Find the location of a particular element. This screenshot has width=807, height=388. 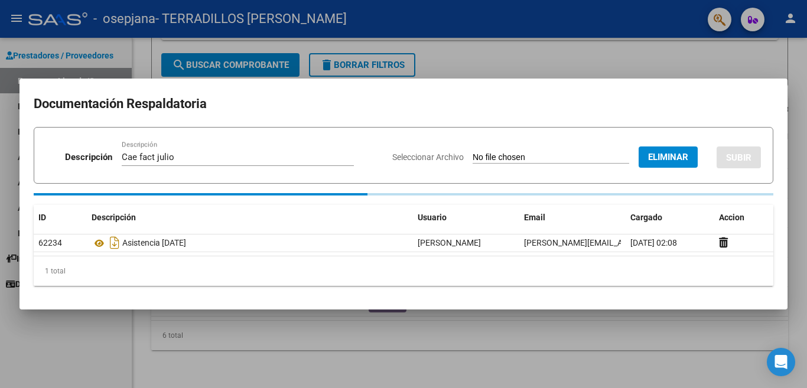

span: ID is located at coordinates (42, 217).